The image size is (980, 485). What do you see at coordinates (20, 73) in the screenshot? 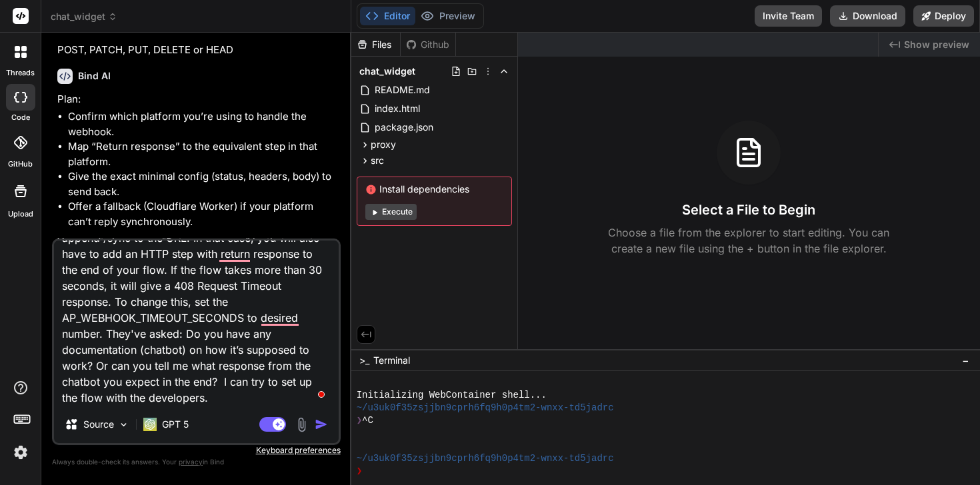
I see `label: threads` at bounding box center [20, 73].